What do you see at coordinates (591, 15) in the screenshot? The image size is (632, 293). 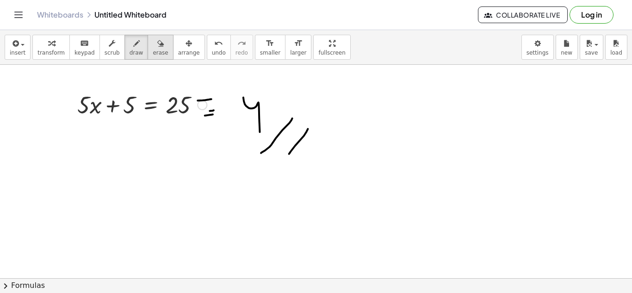 I see `button: Log in` at bounding box center [591, 15].